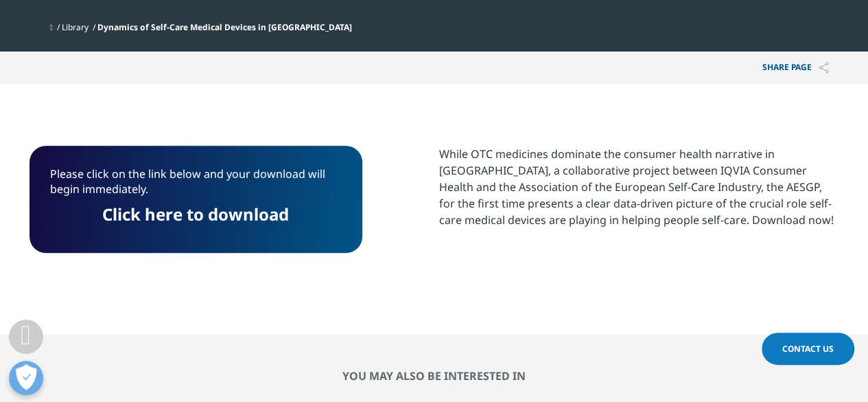 The image size is (868, 402). I want to click on p: Share PAGE, so click(795, 67).